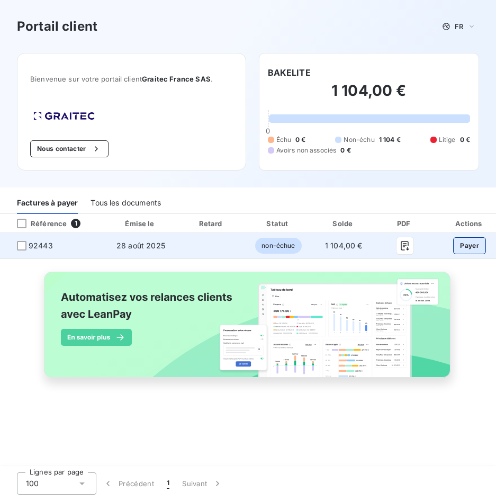  Describe the element at coordinates (140, 223) in the screenshot. I see `div: Émise le` at that location.